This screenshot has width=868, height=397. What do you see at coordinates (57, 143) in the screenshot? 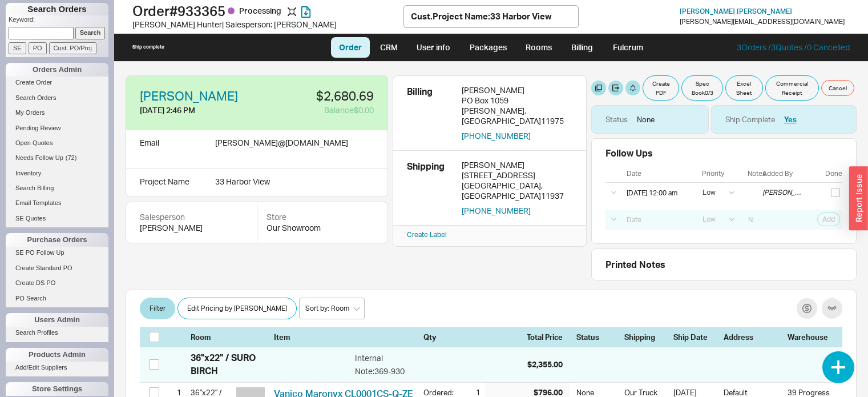
I see `a: Open Quotes` at bounding box center [57, 143].